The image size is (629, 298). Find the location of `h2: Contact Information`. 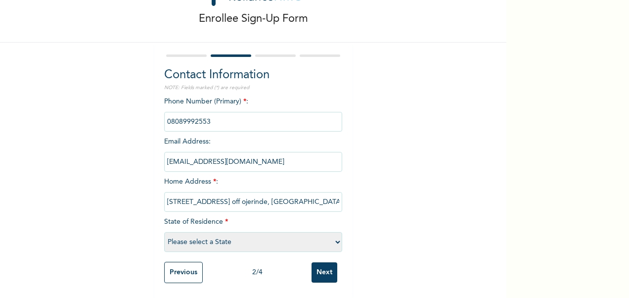

h2: Contact Information is located at coordinates (253, 75).